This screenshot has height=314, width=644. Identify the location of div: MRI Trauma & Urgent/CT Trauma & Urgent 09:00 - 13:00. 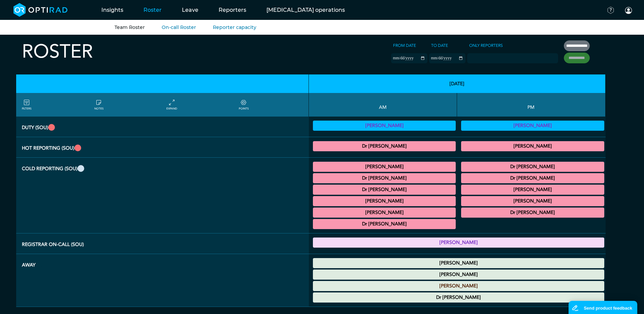
(384, 146).